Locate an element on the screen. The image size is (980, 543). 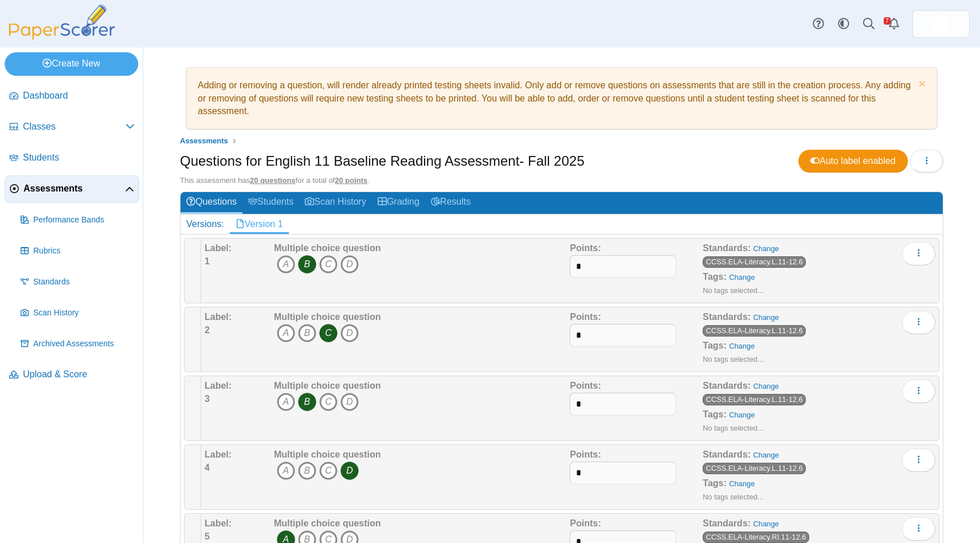
a: Standards is located at coordinates (77, 282).